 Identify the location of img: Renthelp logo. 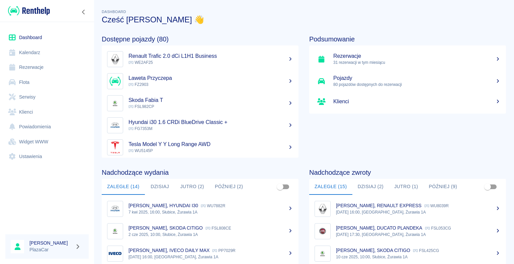
(29, 11).